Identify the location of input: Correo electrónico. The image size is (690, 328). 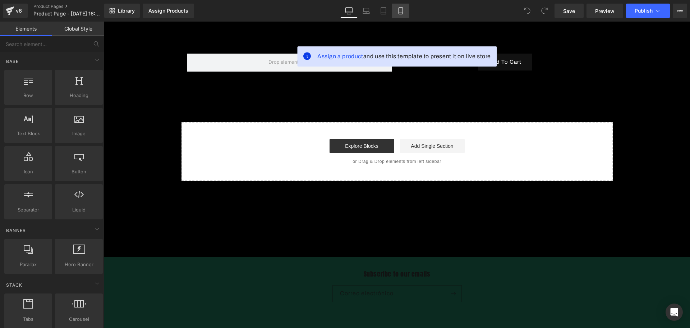
(293, 272).